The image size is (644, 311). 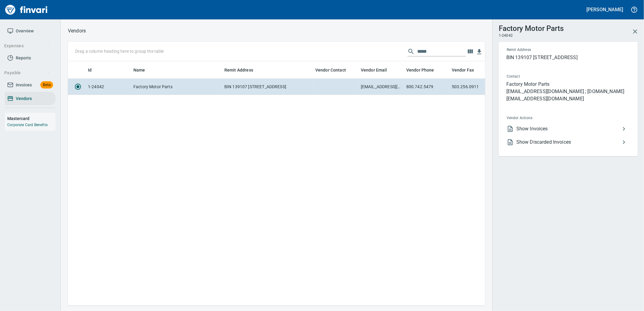 I want to click on p: Drag a column heading here to group the table, so click(x=120, y=52).